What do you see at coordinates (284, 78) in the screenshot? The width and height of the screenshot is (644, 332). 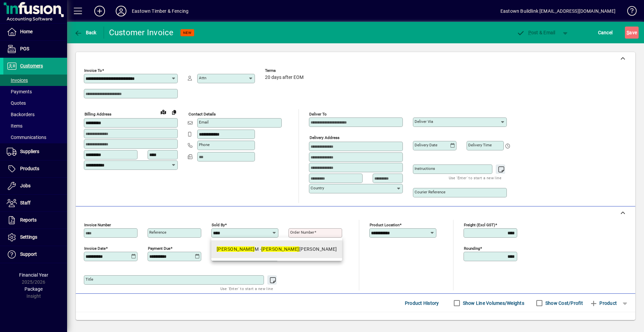 I see `span: 20 days after EOM` at bounding box center [284, 78].